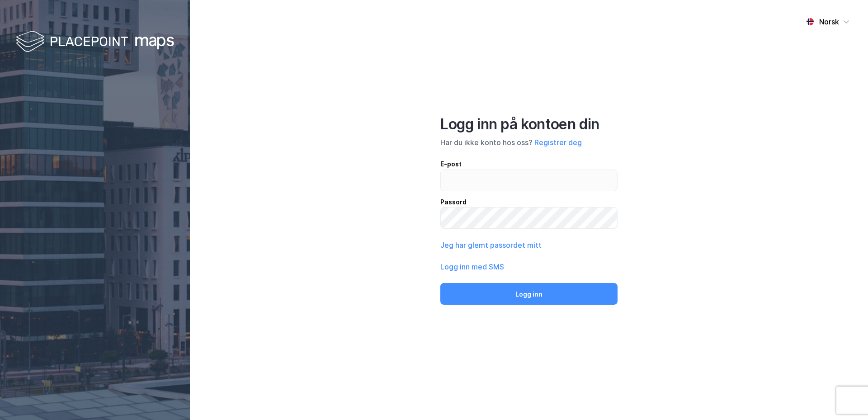 The height and width of the screenshot is (420, 868). Describe the element at coordinates (529, 164) in the screenshot. I see `div: E-post` at that location.